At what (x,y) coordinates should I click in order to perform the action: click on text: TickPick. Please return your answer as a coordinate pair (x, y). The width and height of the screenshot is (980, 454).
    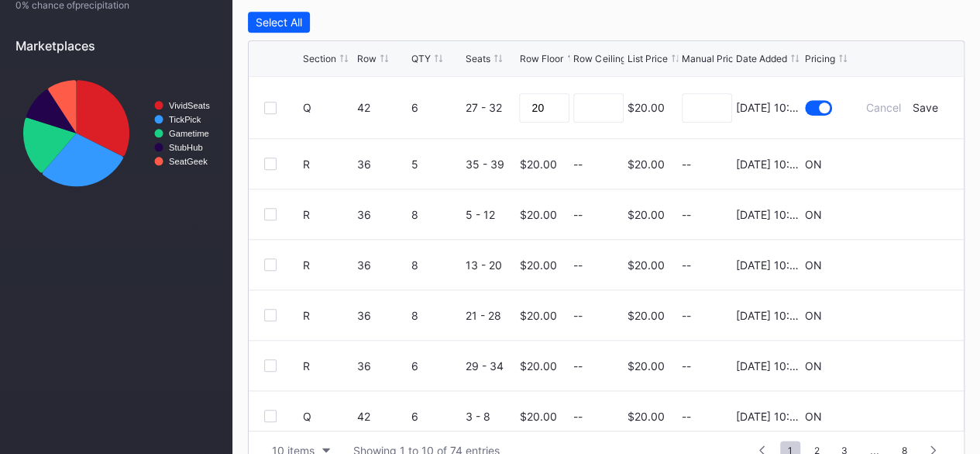
    Looking at the image, I should click on (185, 119).